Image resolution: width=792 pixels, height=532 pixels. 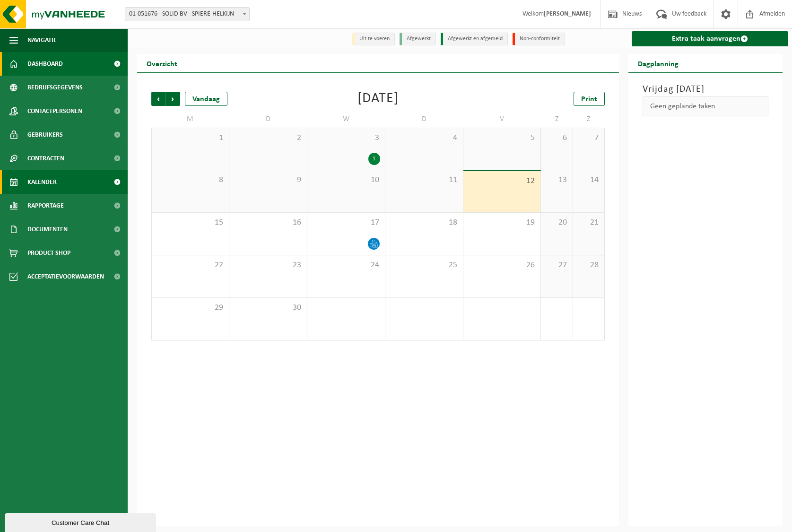 I want to click on span: Vorige, so click(x=158, y=98).